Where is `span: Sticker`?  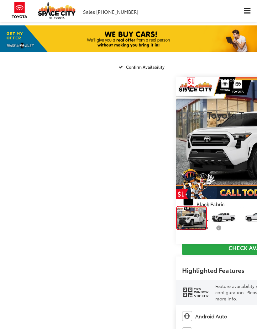
span: Sticker is located at coordinates (202, 296).